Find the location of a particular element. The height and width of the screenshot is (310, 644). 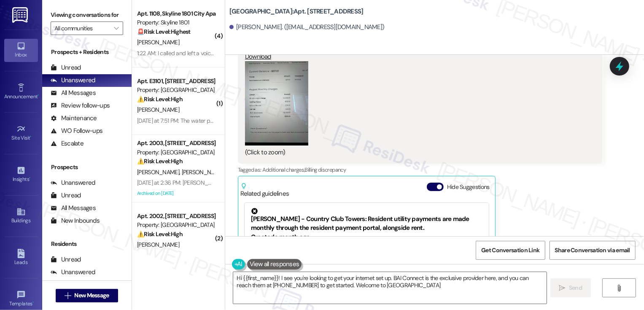

button: New Message is located at coordinates (87, 296).